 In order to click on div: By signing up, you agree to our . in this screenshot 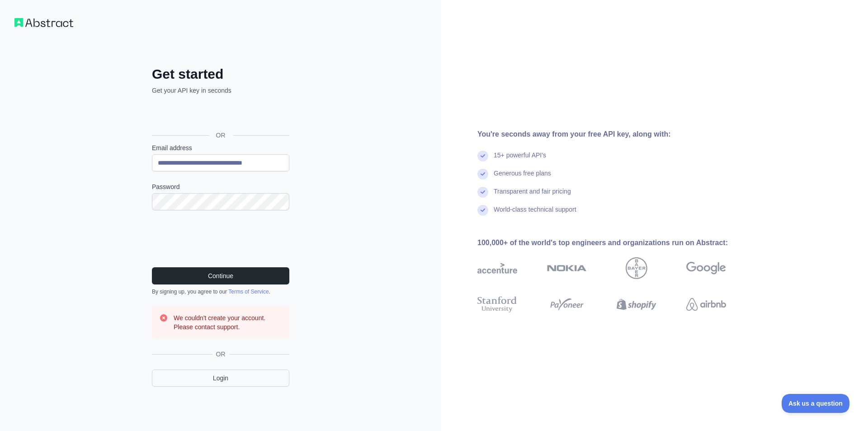, I will do `click(221, 292)`.